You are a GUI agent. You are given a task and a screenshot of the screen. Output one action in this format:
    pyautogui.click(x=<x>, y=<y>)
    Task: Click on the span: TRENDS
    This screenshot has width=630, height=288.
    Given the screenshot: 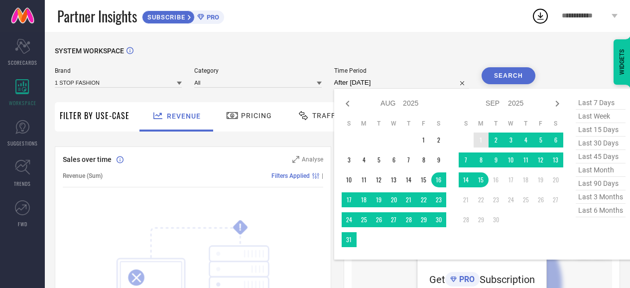 What is the action you would take?
    pyautogui.click(x=22, y=183)
    